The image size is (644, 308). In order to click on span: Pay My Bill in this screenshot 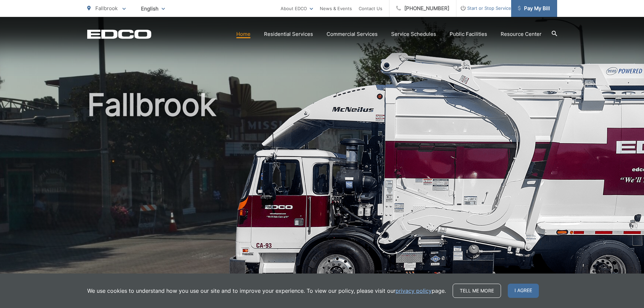, I will do `click(534, 8)`.